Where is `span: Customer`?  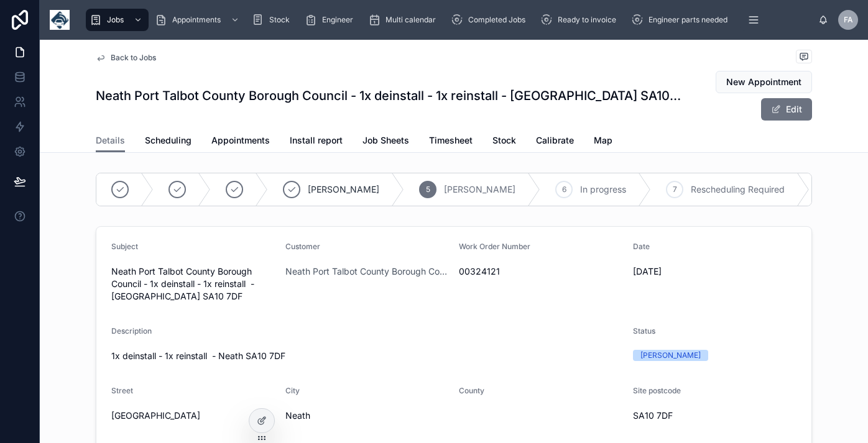 span: Customer is located at coordinates (303, 246).